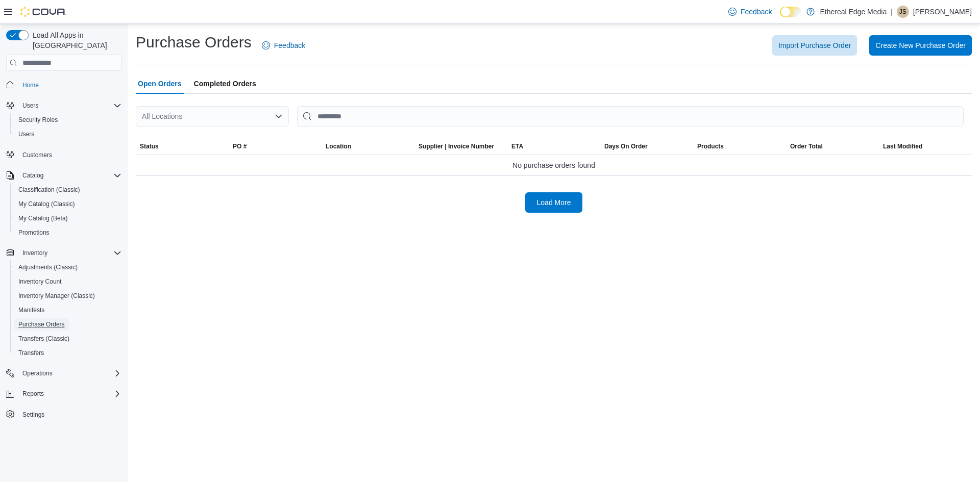  What do you see at coordinates (64, 260) in the screenshot?
I see `nav: Complex example` at bounding box center [64, 260].